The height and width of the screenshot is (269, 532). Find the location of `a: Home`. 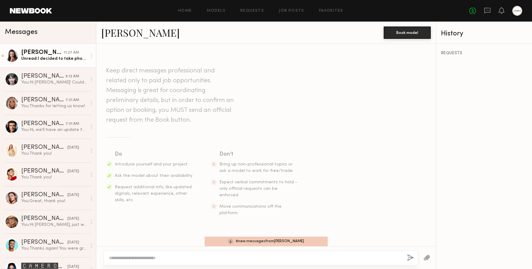

a: Home is located at coordinates (185, 11).